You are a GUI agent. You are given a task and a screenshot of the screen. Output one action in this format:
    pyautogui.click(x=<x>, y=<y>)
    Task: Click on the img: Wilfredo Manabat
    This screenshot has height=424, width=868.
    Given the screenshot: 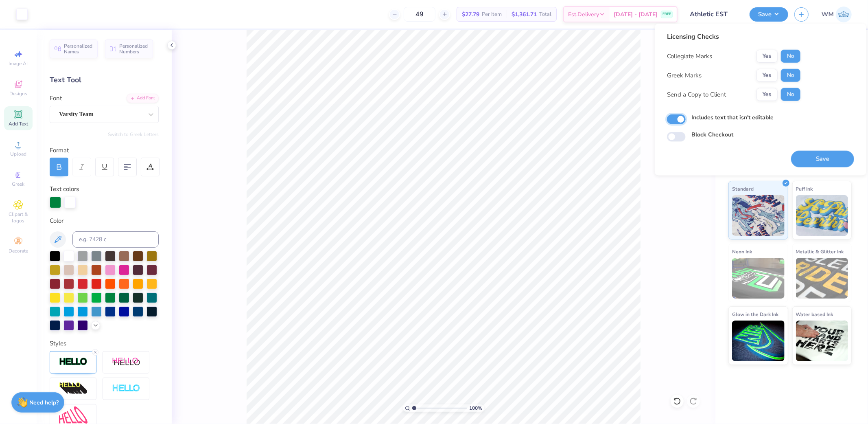 What is the action you would take?
    pyautogui.click(x=843, y=14)
    